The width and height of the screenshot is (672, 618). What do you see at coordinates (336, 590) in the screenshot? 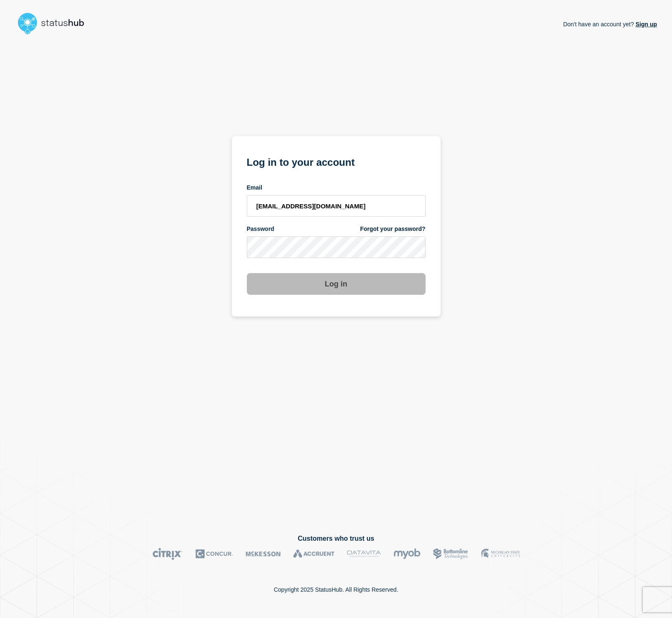
I see `p: Copyright 2025 StatusHub. All Rights Reserved.` at bounding box center [336, 590].